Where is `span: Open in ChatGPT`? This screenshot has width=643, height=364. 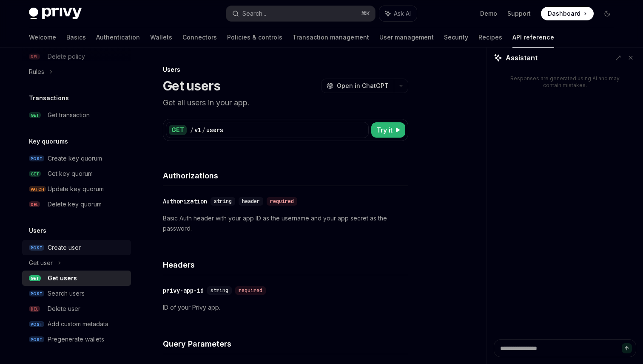 span: Open in ChatGPT is located at coordinates (363, 86).